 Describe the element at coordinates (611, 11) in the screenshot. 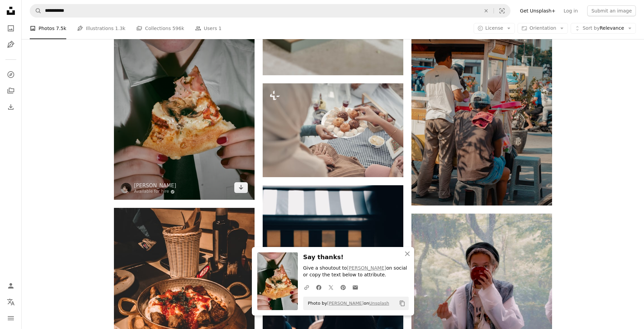

I see `button: Submit an image` at that location.